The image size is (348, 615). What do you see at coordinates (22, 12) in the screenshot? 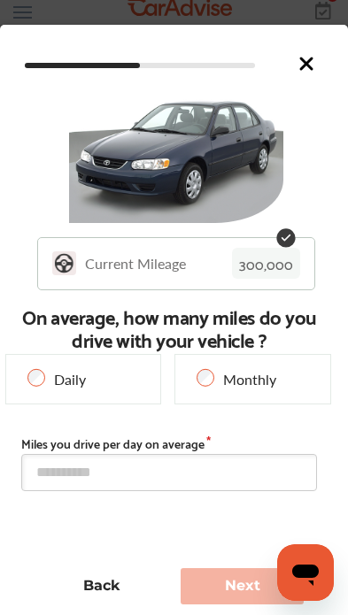
I see `button: Open Menu` at bounding box center [22, 12].